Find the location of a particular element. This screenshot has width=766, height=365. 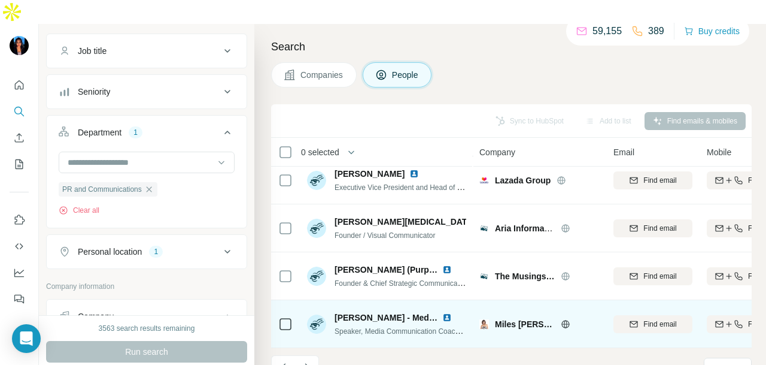

span: Email is located at coordinates (624, 152).